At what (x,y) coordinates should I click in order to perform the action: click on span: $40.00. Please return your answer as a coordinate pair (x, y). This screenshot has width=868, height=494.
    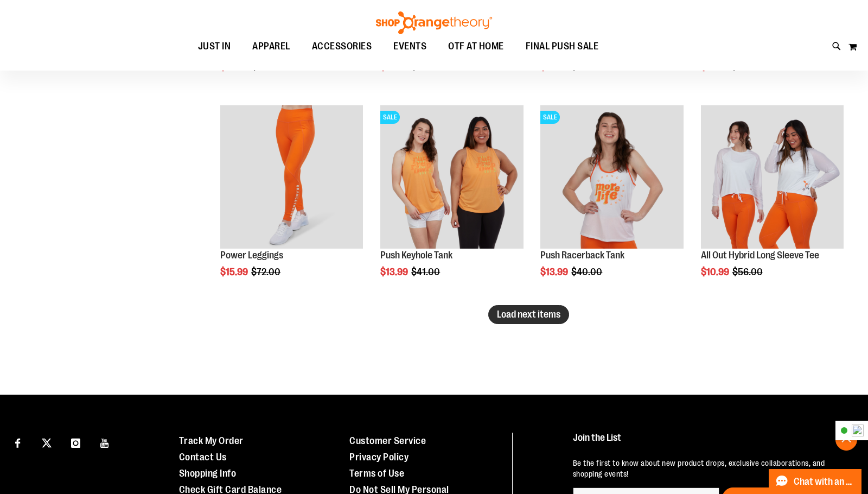
    Looking at the image, I should click on (588, 272).